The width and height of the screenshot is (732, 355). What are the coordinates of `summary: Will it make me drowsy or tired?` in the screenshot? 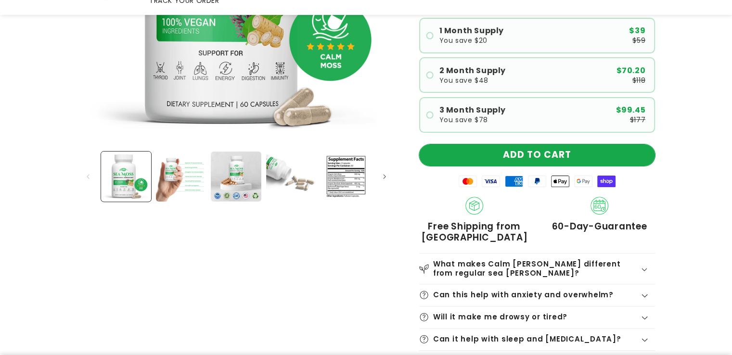 It's located at (537, 317).